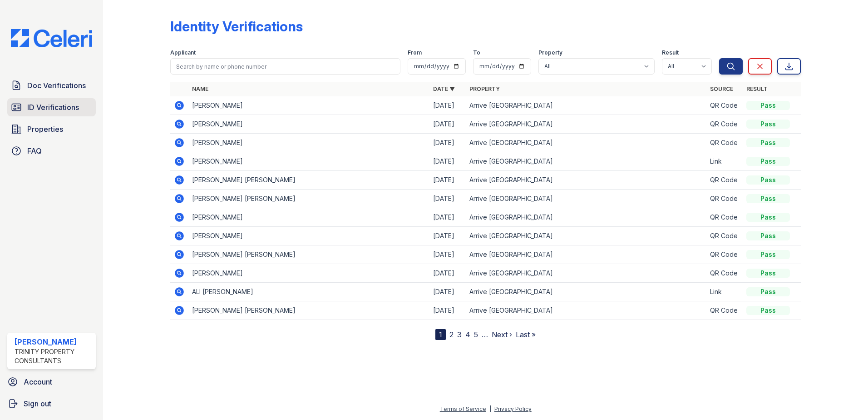 The image size is (868, 420). Describe the element at coordinates (451, 335) in the screenshot. I see `a: 2` at that location.